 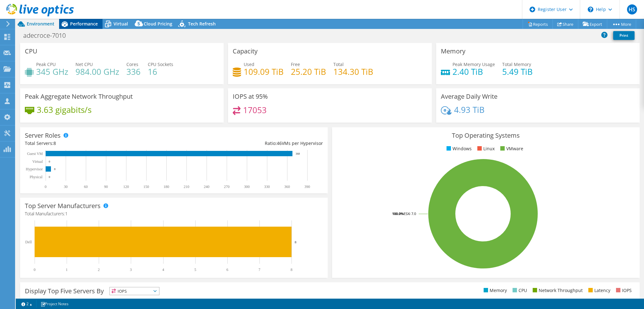 What do you see at coordinates (517, 64) in the screenshot?
I see `span: Total Memory` at bounding box center [517, 64].